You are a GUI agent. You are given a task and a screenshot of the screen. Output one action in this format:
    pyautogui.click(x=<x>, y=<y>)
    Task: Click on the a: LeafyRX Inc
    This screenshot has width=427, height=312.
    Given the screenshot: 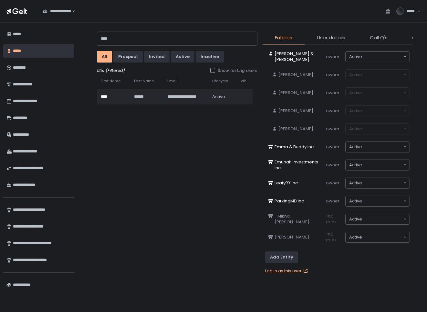 What is the action you would take?
    pyautogui.click(x=283, y=183)
    